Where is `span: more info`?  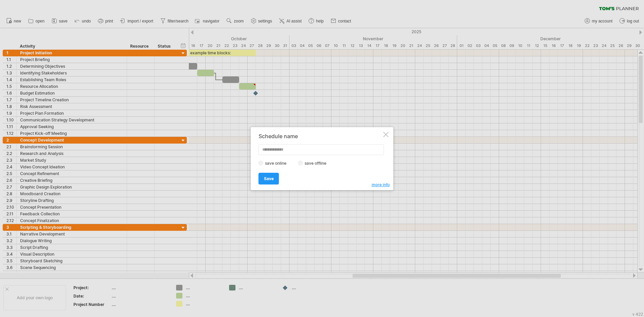 span: more info is located at coordinates (381, 185).